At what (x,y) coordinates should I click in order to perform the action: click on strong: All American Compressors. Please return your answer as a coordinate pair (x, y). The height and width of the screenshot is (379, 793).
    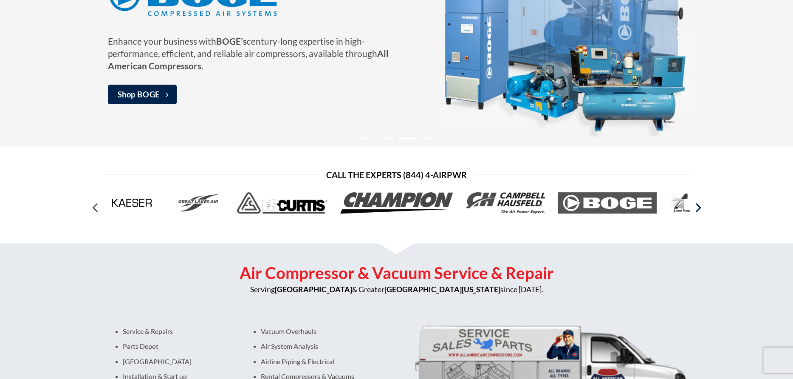
    Looking at the image, I should click on (248, 59).